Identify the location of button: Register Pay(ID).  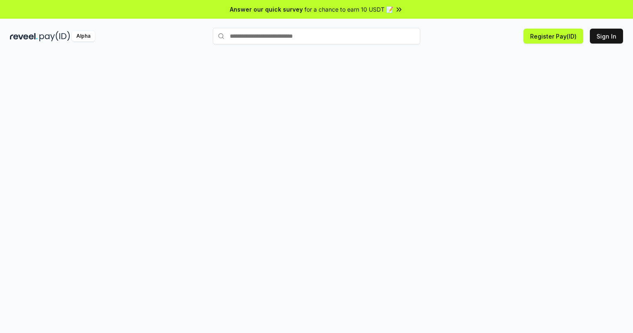
(554, 36).